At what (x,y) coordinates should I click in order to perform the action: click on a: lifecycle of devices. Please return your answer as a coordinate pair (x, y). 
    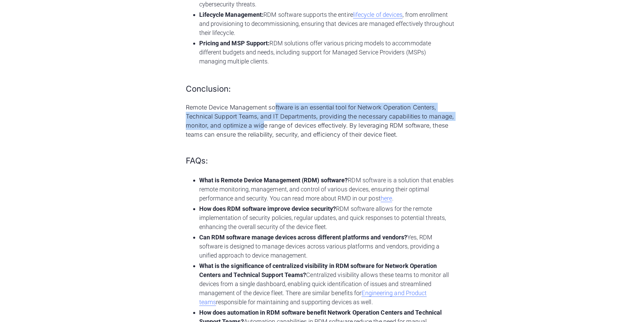
    Looking at the image, I should click on (378, 15).